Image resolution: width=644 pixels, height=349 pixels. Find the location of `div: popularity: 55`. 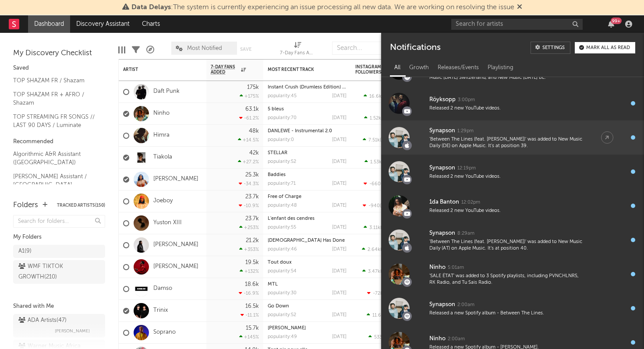

div: popularity: 55 is located at coordinates (282, 227).